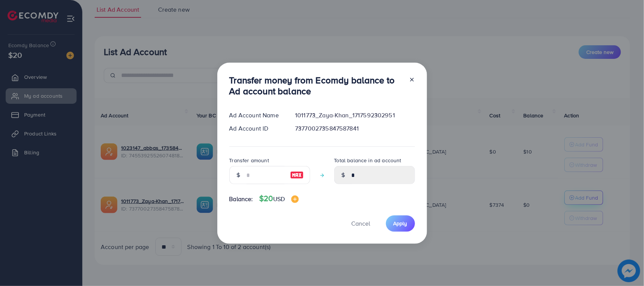  I want to click on button: Cancel, so click(361, 223).